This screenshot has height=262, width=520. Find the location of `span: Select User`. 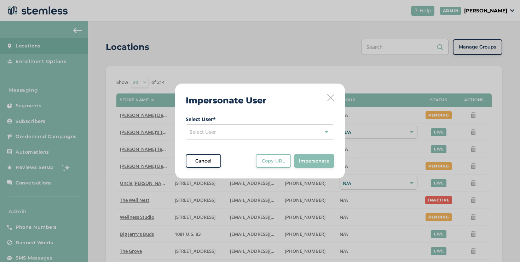

span: Select User is located at coordinates (203, 132).